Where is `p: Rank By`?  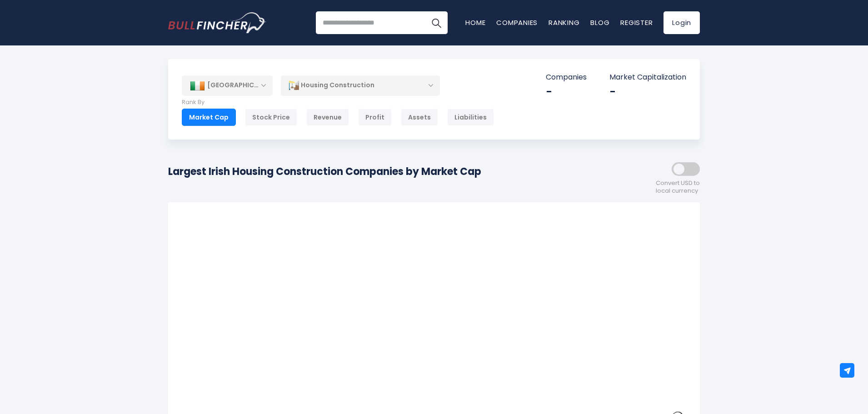 p: Rank By is located at coordinates (338, 102).